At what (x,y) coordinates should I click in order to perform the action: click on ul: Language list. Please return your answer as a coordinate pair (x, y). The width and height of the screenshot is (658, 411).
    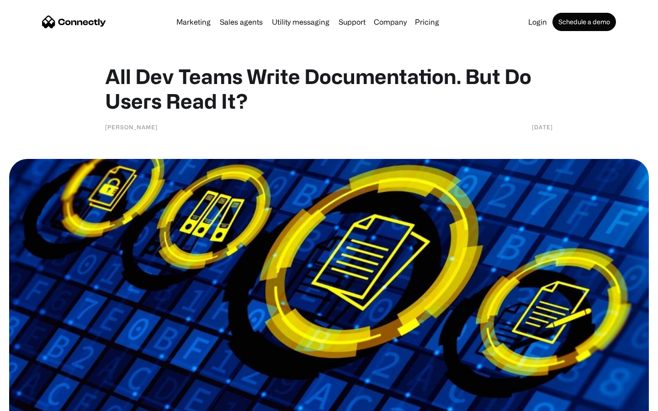
    Looking at the image, I should click on (37, 402).